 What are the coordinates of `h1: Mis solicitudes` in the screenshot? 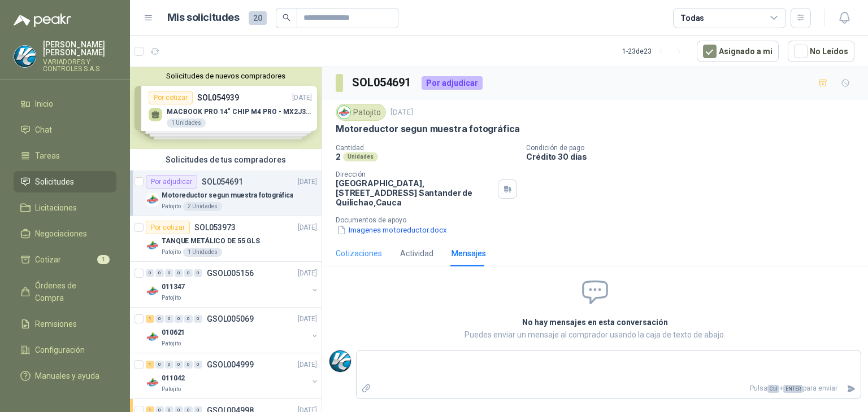 It's located at (203, 18).